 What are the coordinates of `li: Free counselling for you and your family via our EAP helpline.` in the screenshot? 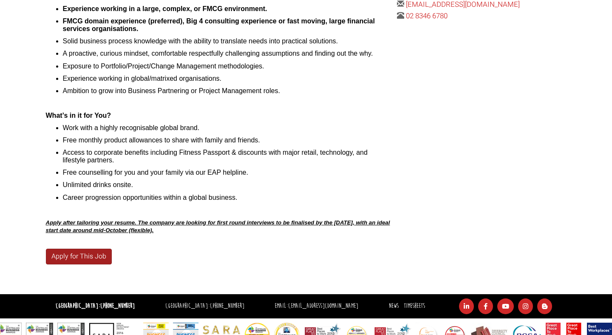 It's located at (227, 173).